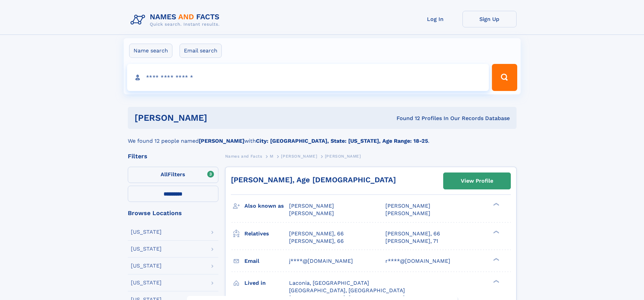 This screenshot has width=644, height=300. Describe the element at coordinates (244, 156) in the screenshot. I see `a: Names and Facts` at that location.